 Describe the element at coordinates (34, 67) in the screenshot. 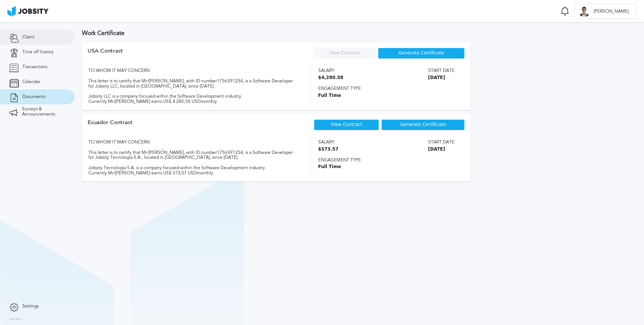

I see `span: Transactions` at that location.